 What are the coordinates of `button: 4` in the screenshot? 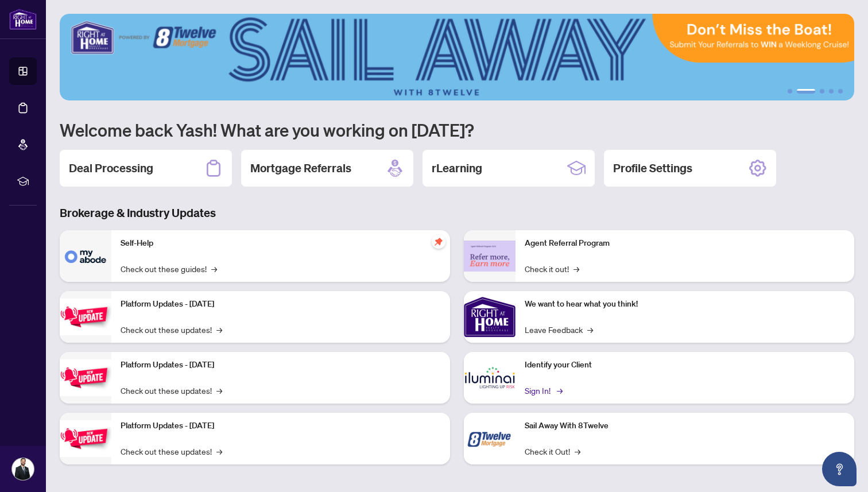 It's located at (831, 91).